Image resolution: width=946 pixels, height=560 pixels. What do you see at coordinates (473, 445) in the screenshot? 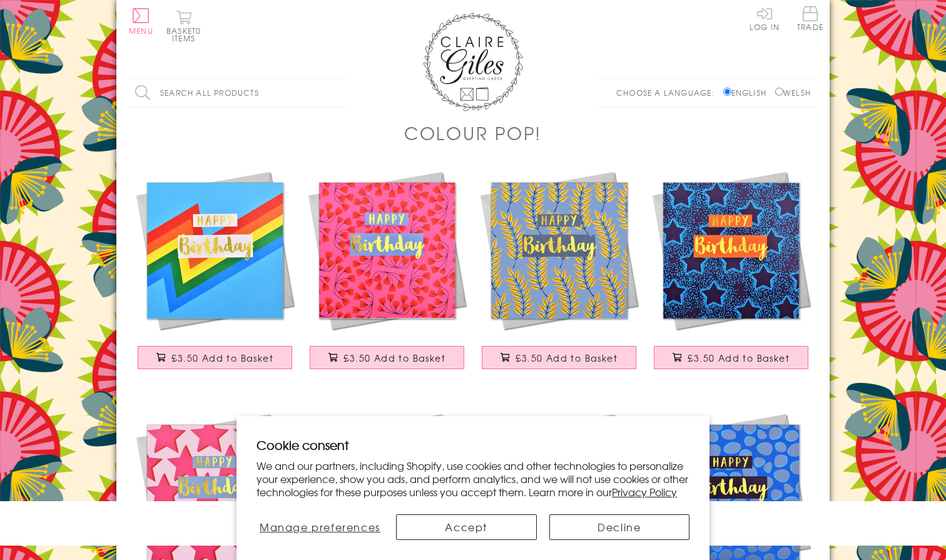
I see `h2: Cookie consent` at bounding box center [473, 445].